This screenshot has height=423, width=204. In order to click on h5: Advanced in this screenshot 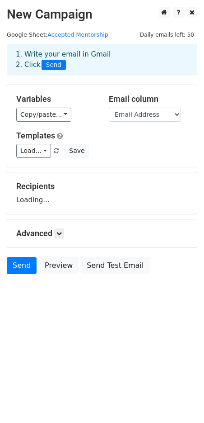, I will do `click(102, 233)`.